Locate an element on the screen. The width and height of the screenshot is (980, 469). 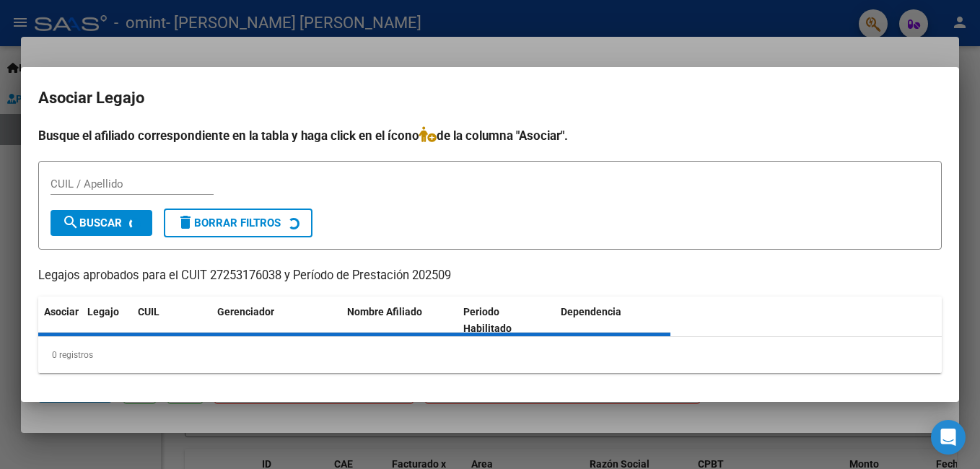
div: 0 registros is located at coordinates (490, 355).